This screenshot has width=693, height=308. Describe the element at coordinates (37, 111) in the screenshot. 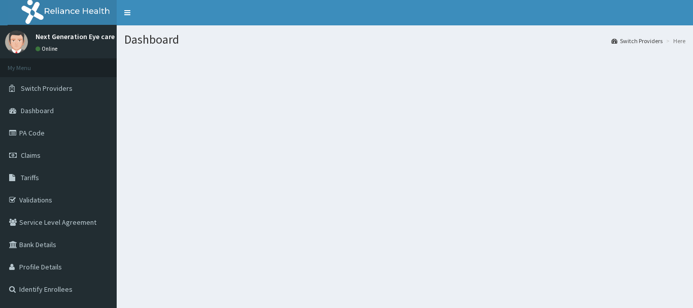

I see `span: Dashboard` at that location.